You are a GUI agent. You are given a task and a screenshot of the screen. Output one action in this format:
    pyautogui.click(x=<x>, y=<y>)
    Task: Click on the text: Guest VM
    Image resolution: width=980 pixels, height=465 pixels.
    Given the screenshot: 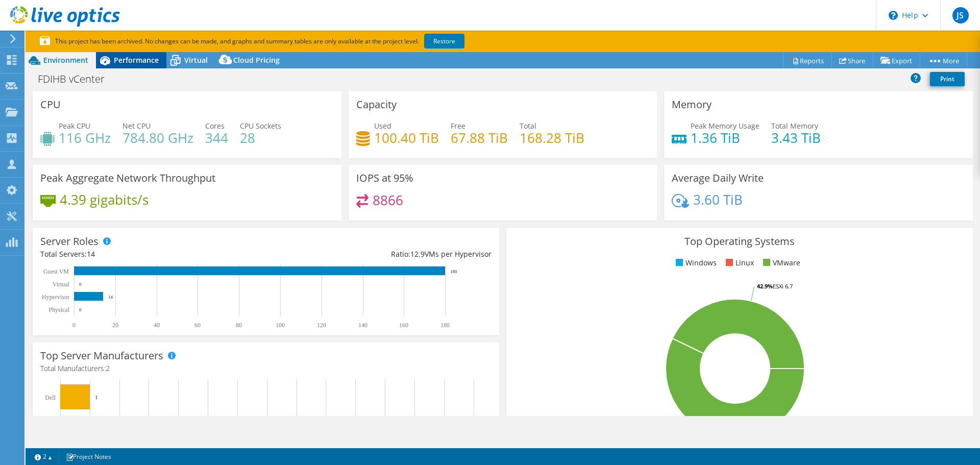 What is the action you would take?
    pyautogui.click(x=56, y=272)
    